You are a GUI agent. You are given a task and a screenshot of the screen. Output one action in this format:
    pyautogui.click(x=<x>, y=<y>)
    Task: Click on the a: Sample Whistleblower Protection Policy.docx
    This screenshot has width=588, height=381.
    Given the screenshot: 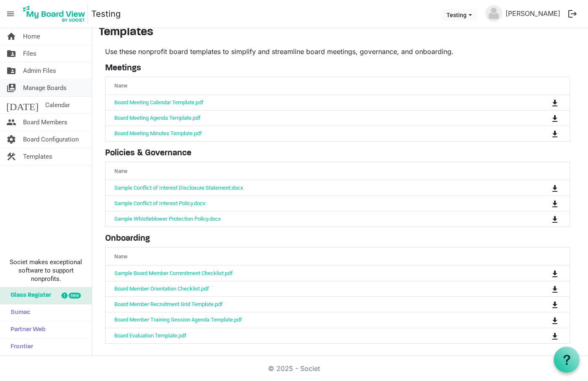 What is the action you would take?
    pyautogui.click(x=168, y=219)
    